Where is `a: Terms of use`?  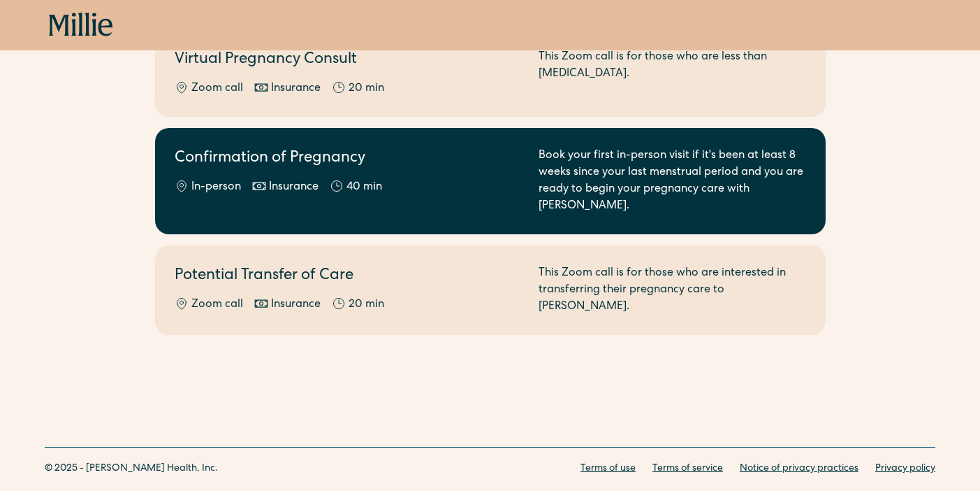 a: Terms of use is located at coordinates (608, 468).